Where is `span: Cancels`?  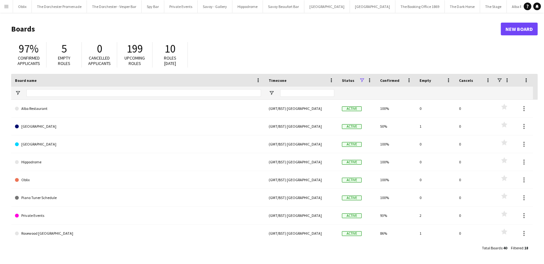
span: Cancels is located at coordinates (466, 80).